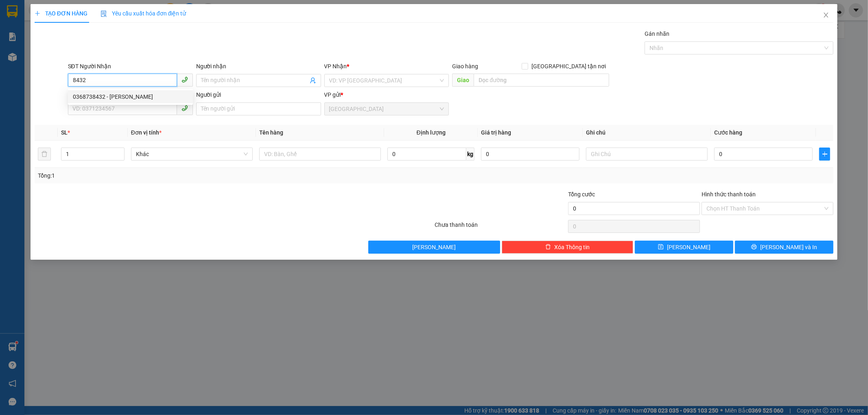 The height and width of the screenshot is (415, 868). I want to click on span: user-add, so click(313, 80).